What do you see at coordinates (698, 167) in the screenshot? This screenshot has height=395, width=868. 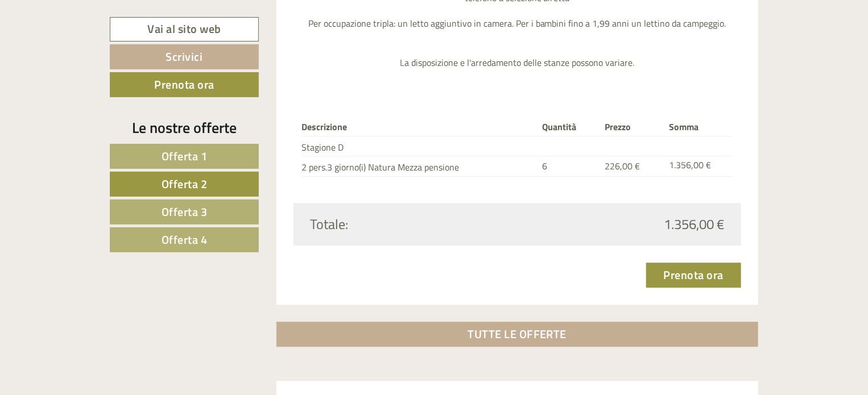 I see `td: 1.356,00 €` at bounding box center [698, 167].